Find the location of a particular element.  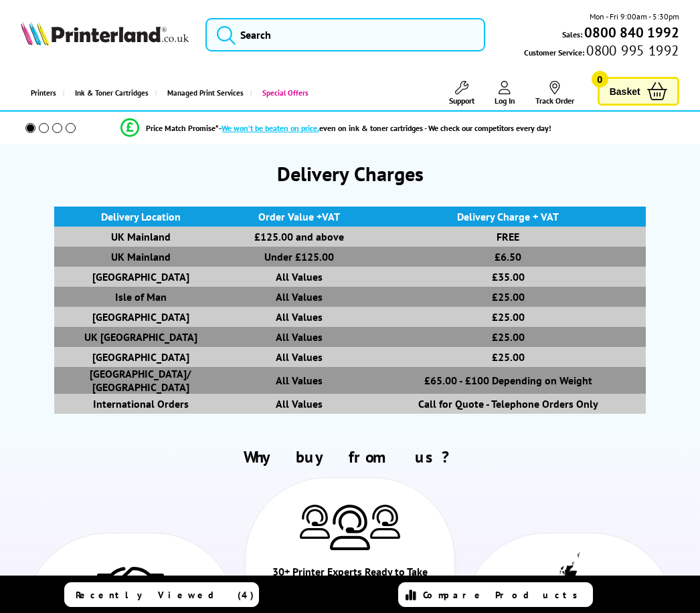

span: Basket is located at coordinates (624, 91).